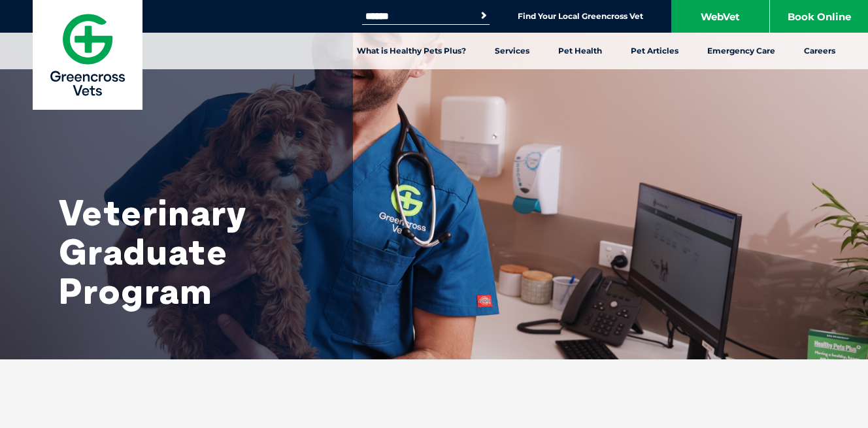  I want to click on a: Services, so click(512, 51).